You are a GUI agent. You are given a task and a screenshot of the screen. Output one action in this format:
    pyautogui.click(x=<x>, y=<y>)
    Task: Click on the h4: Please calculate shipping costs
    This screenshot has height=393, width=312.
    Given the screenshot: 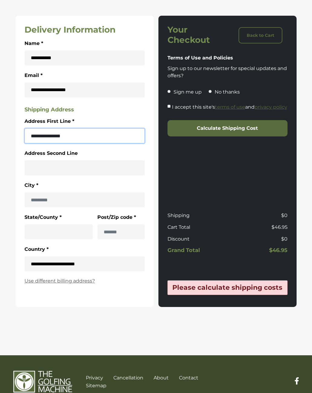 What is the action you would take?
    pyautogui.click(x=228, y=288)
    